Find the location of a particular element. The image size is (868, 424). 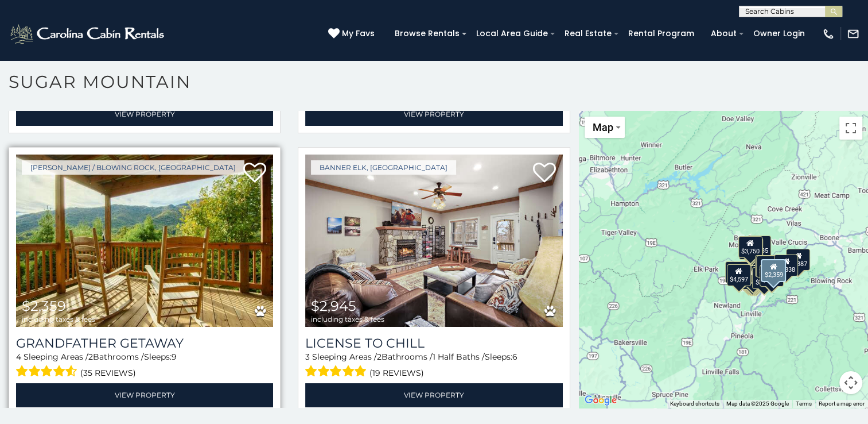

span: 4 is located at coordinates (18, 356).